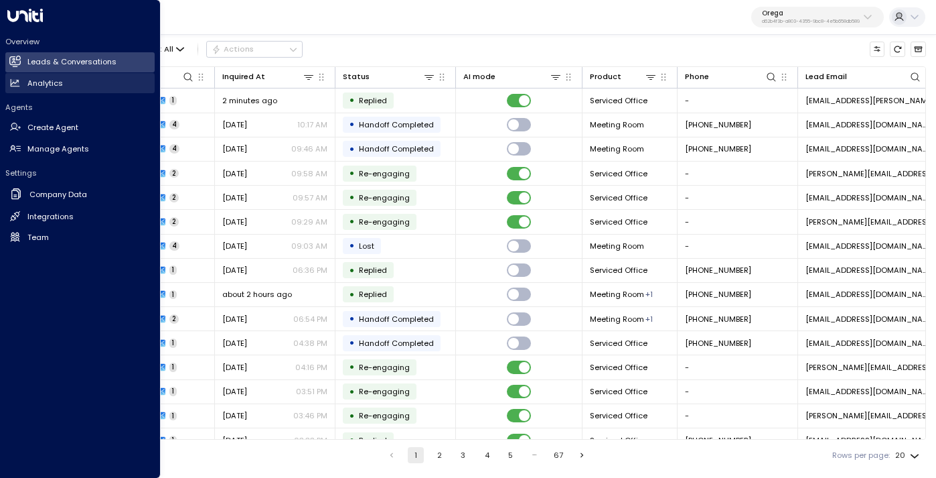 This screenshot has height=478, width=936. Describe the element at coordinates (38, 237) in the screenshot. I see `h2: Team` at that location.